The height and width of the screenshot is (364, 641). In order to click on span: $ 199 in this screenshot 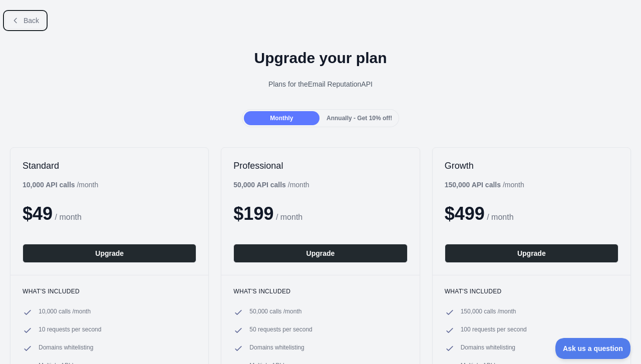, I will do `click(253, 213)`.